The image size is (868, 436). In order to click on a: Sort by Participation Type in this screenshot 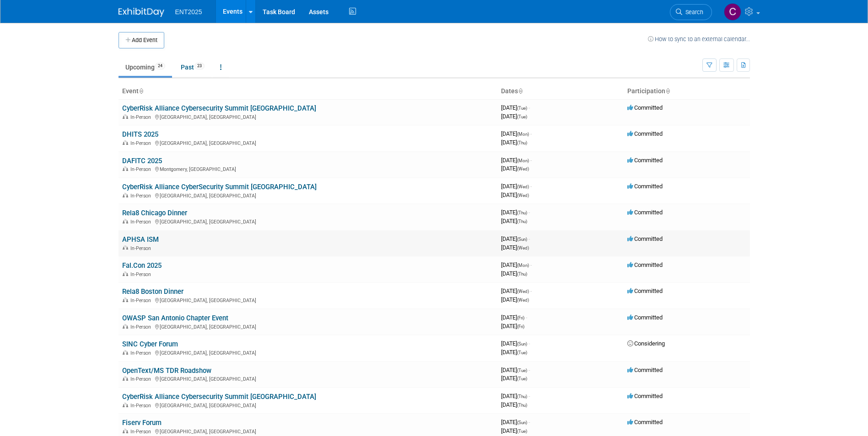, I will do `click(668, 91)`.